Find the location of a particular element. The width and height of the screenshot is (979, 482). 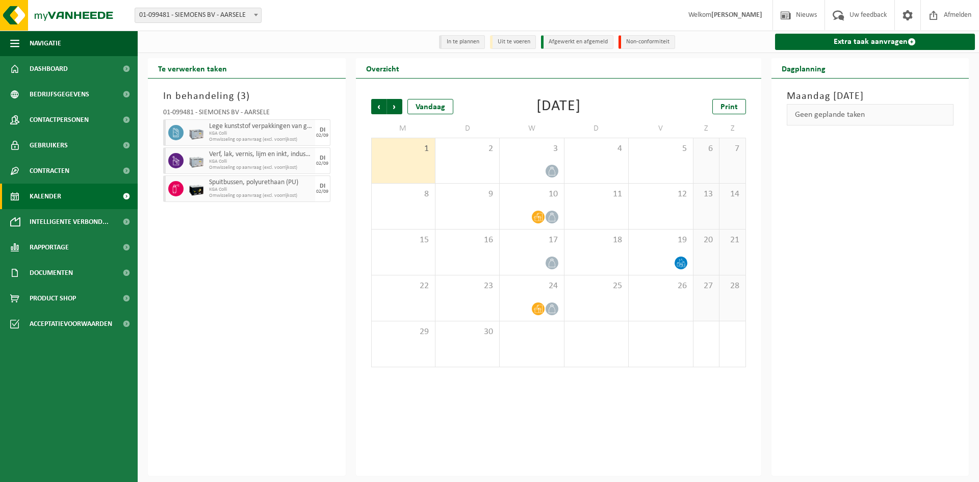

span: 18 is located at coordinates (596, 240).